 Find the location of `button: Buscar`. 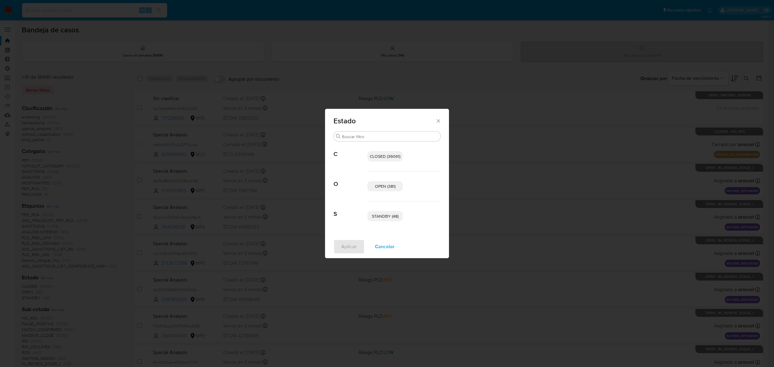

button: Buscar is located at coordinates (338, 136).